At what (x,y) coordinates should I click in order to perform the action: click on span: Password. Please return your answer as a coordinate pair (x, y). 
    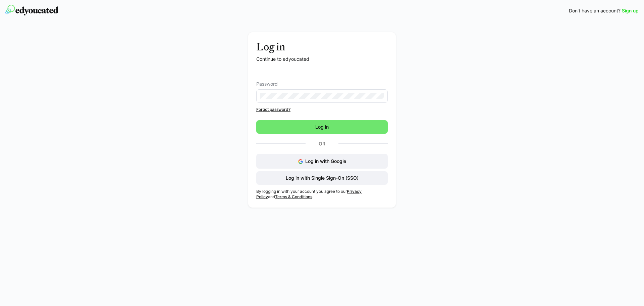
    Looking at the image, I should click on (267, 84).